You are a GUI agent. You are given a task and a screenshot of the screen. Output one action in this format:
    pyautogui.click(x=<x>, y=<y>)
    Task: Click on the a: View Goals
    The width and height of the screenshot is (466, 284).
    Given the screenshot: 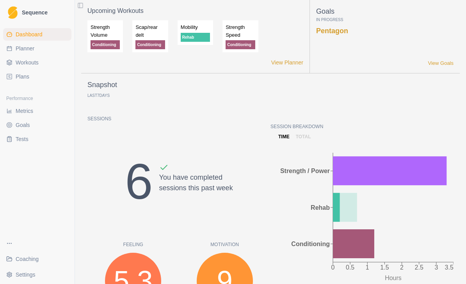 What is the action you would take?
    pyautogui.click(x=441, y=63)
    